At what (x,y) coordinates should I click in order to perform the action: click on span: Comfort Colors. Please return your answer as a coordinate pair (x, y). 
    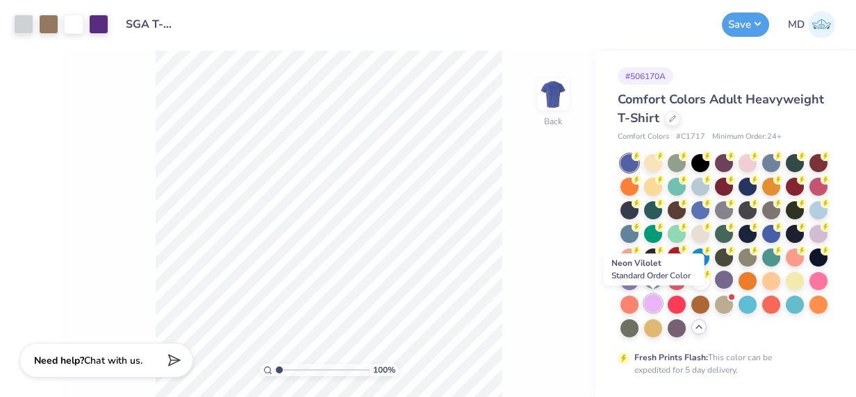
    Looking at the image, I should click on (643, 137).